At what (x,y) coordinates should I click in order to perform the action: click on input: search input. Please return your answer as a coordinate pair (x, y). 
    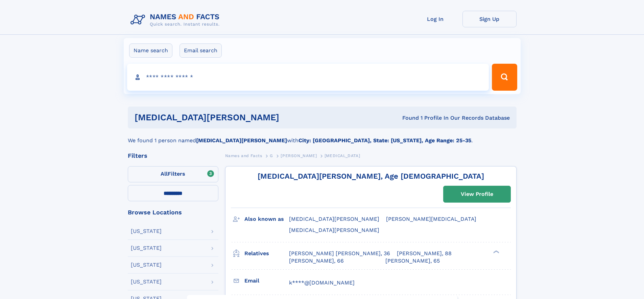
    Looking at the image, I should click on (308, 77).